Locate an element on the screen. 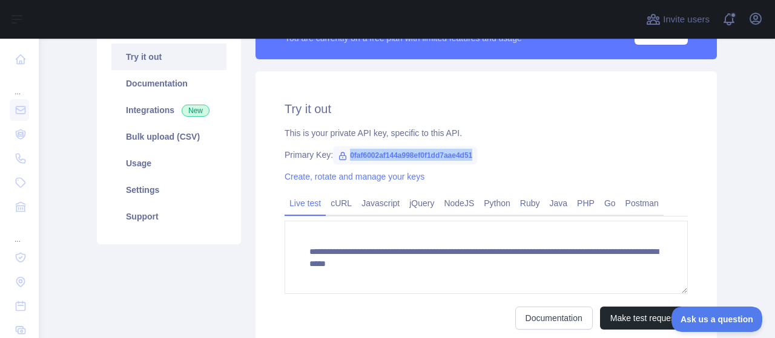  a: Postman is located at coordinates (642, 203).